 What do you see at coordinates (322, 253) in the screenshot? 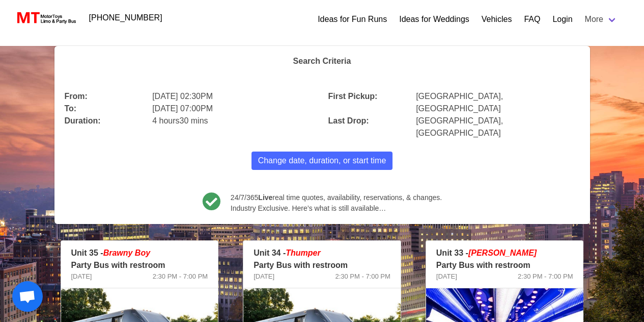
I see `p: Unit 34 -` at bounding box center [322, 253].